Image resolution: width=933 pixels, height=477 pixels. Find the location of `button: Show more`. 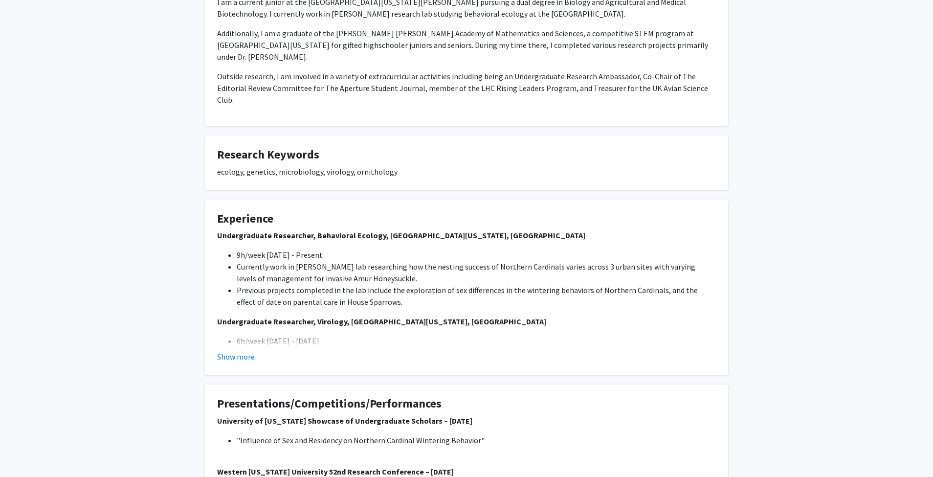

button: Show more is located at coordinates (236, 356).